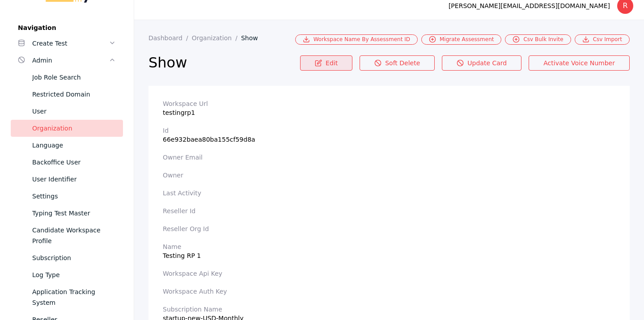 The image size is (644, 320). I want to click on div: Log Type, so click(74, 275).